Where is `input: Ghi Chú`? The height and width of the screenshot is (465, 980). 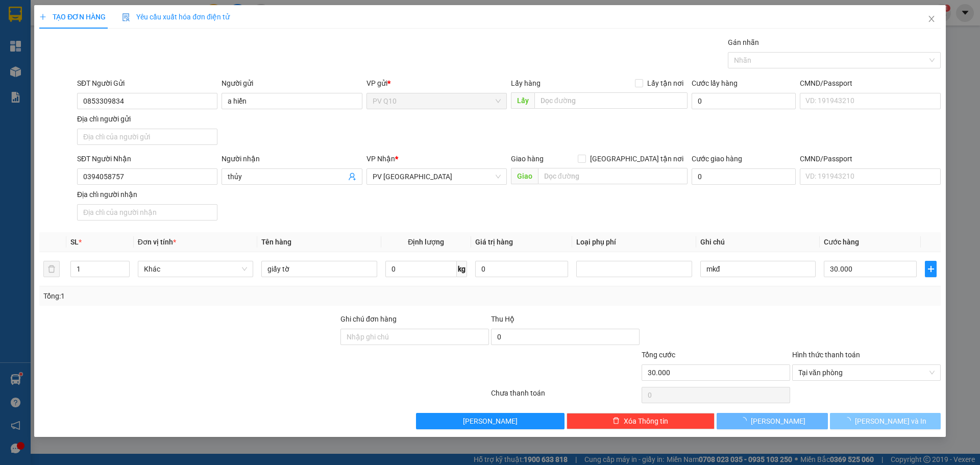 input: Ghi Chú is located at coordinates (758, 270).